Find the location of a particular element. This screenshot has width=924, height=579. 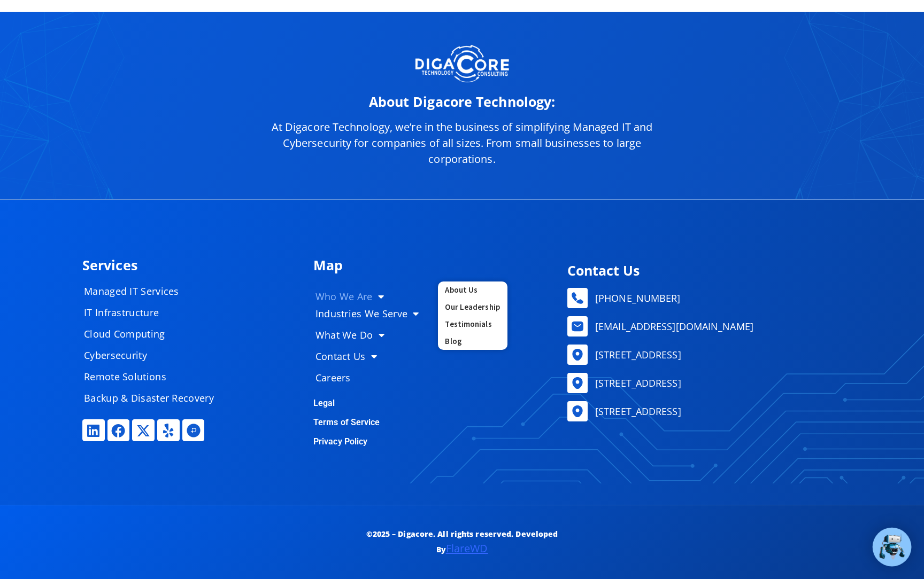

a: Blog is located at coordinates (473, 342).